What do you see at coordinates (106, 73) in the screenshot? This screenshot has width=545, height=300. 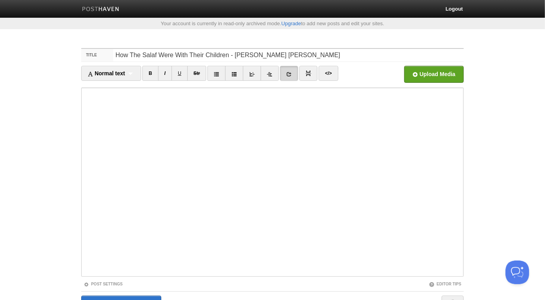 I see `span: Normal text` at bounding box center [106, 73].